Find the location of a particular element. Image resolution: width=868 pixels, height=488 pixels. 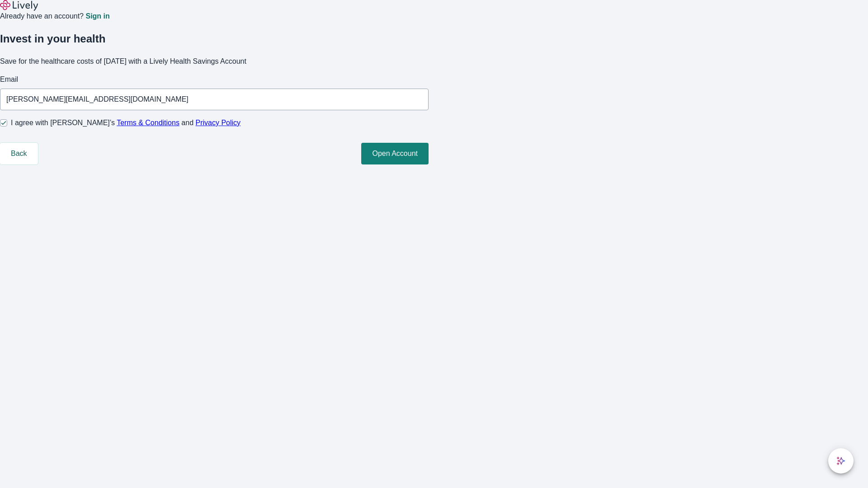

a: Sign in is located at coordinates (97, 16).